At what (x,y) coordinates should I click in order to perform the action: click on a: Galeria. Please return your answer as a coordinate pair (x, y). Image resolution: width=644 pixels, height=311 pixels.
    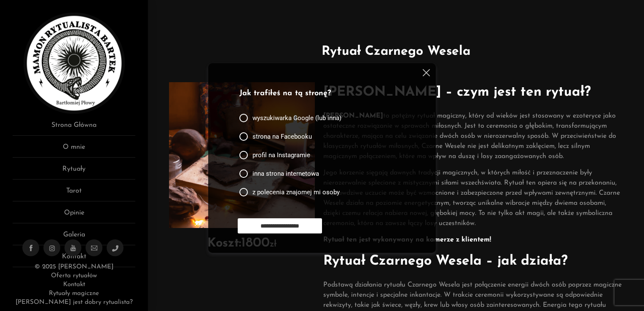
    Looking at the image, I should click on (74, 237).